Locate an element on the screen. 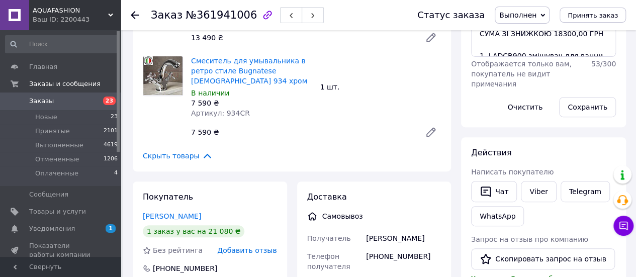 The height and width of the screenshot is (277, 636). a: WhatsApp is located at coordinates (497, 216).